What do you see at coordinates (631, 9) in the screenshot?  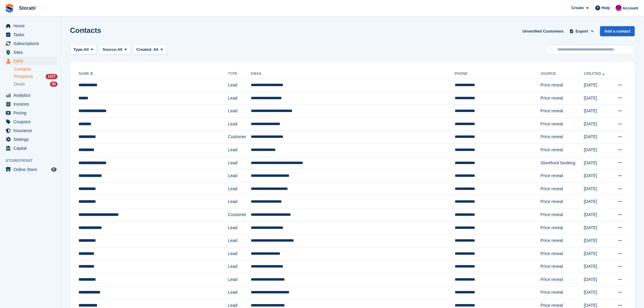 I see `span: Account` at bounding box center [631, 9].